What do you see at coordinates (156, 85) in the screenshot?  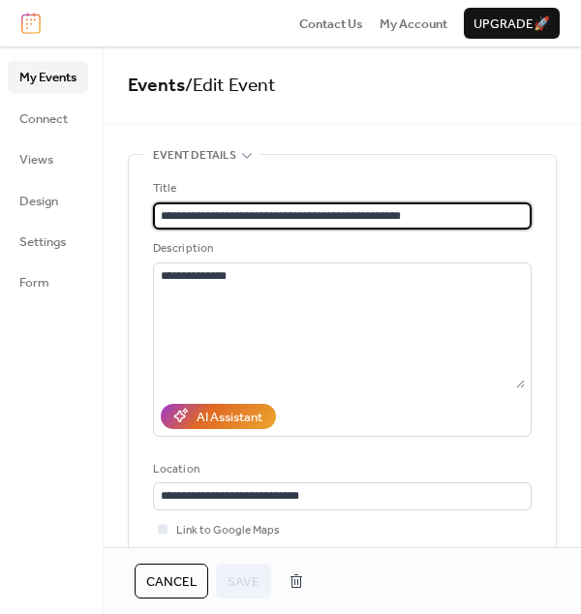 I see `a: Events` at bounding box center [156, 85].